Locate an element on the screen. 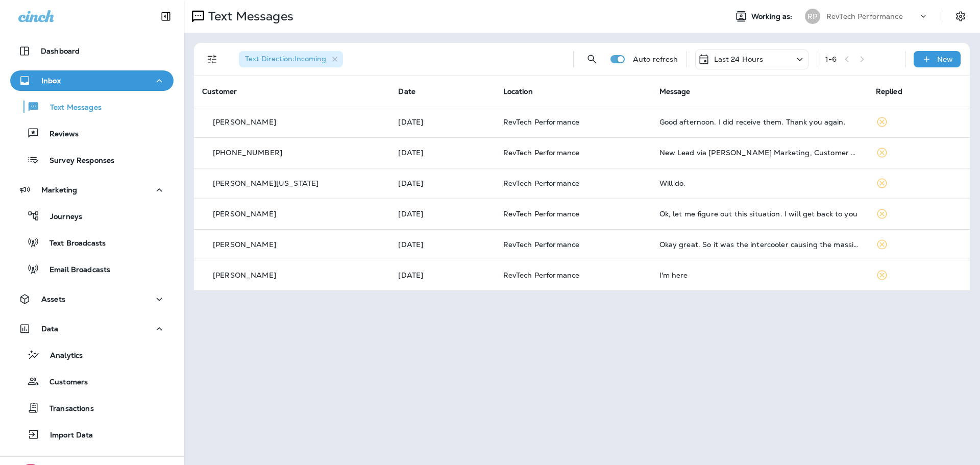 The image size is (980, 465). p: Auto refresh is located at coordinates (656, 59).